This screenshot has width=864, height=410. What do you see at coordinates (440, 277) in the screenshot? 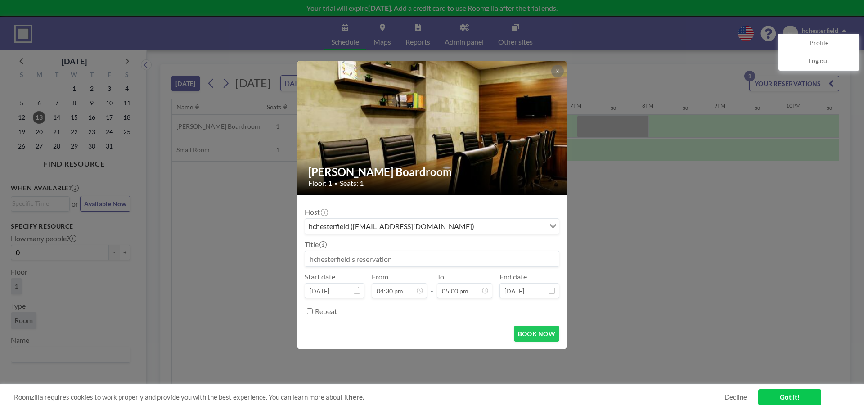
I see `label: To` at bounding box center [440, 277].